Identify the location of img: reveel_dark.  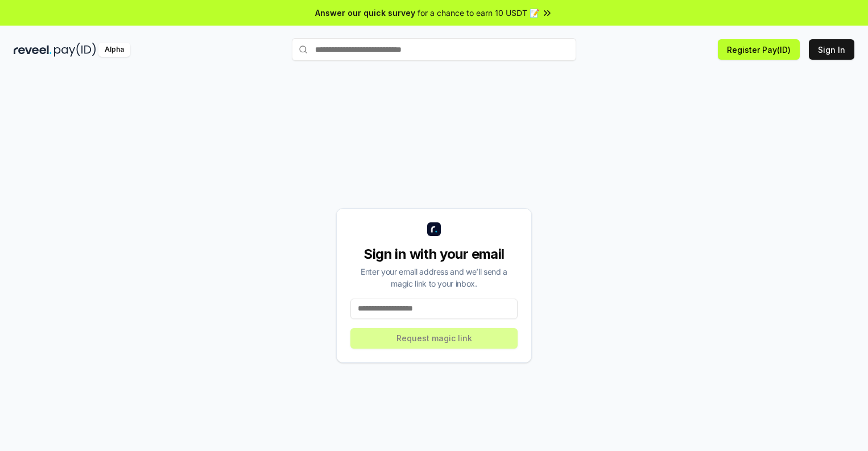
(32, 49).